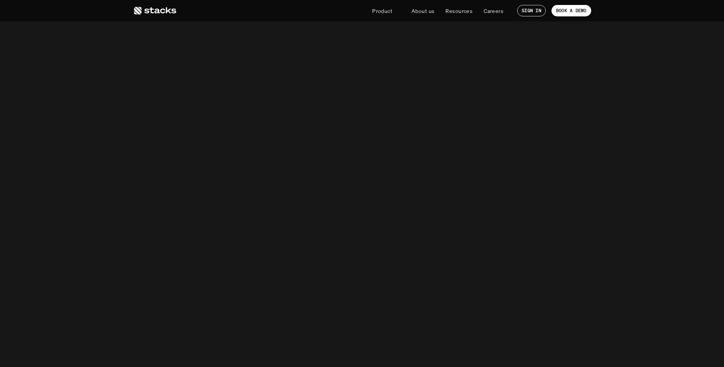 The image size is (724, 367). What do you see at coordinates (494, 11) in the screenshot?
I see `p: Careers` at bounding box center [494, 11].